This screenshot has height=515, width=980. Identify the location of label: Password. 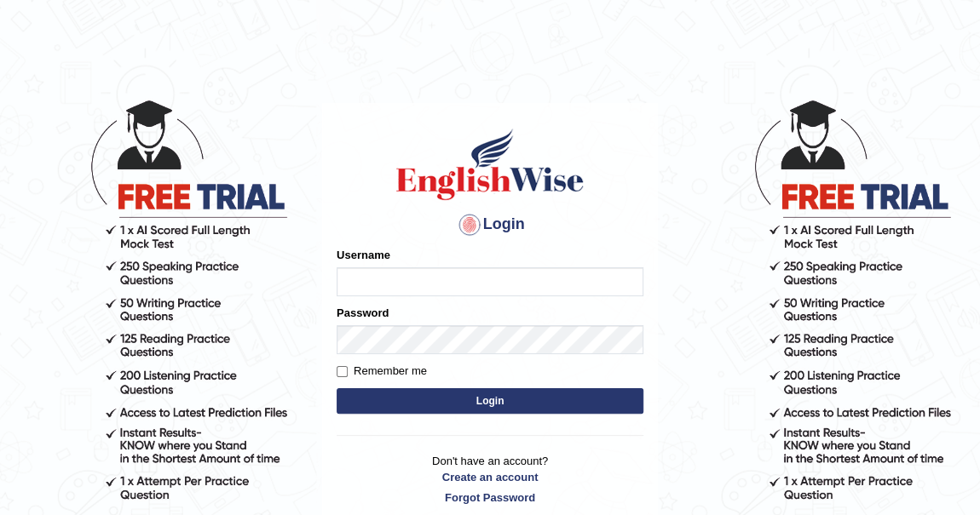
(362, 313).